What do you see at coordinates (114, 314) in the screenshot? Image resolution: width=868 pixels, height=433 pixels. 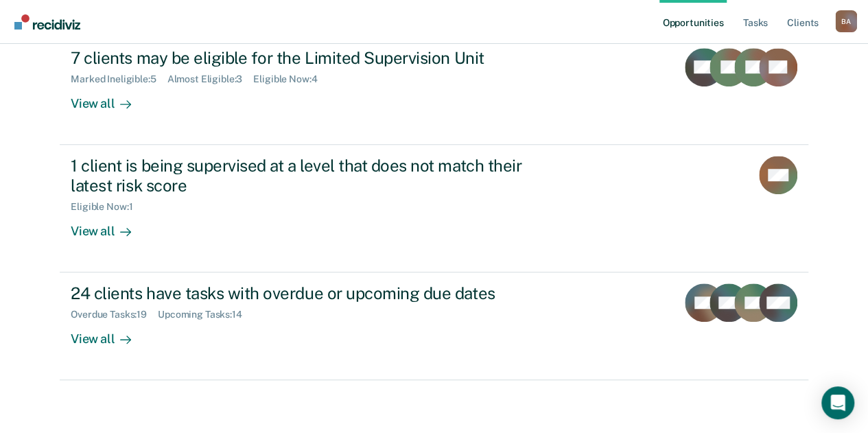 I see `div: Overdue Tasks : 19` at bounding box center [114, 314].